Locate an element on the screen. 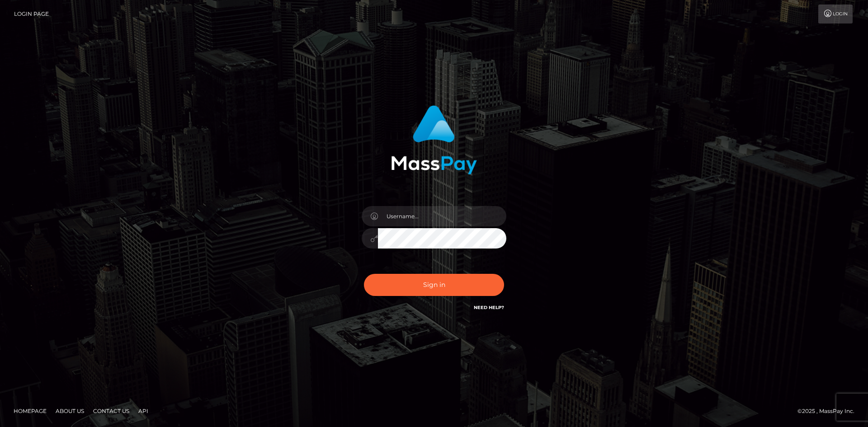 The height and width of the screenshot is (427, 868). button: Sign in is located at coordinates (434, 285).